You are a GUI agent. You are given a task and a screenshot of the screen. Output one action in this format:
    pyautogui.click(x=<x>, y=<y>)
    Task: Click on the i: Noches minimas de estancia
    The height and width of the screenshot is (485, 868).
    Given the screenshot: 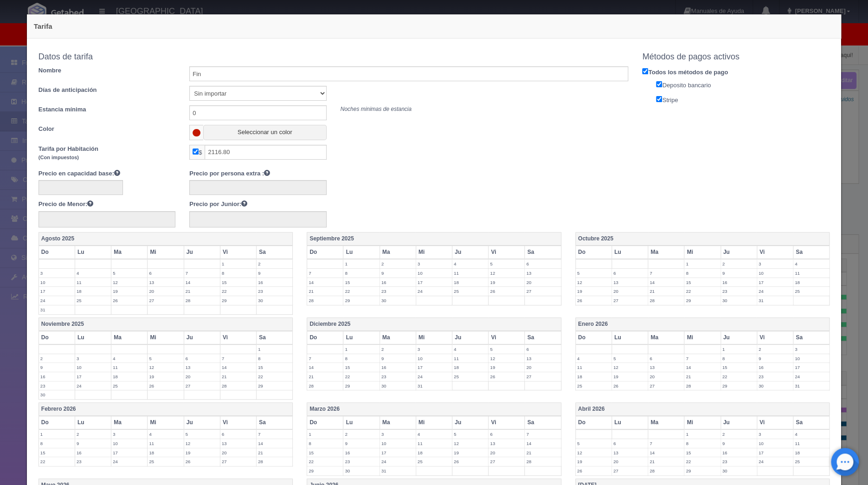 What is the action you would take?
    pyautogui.click(x=376, y=109)
    